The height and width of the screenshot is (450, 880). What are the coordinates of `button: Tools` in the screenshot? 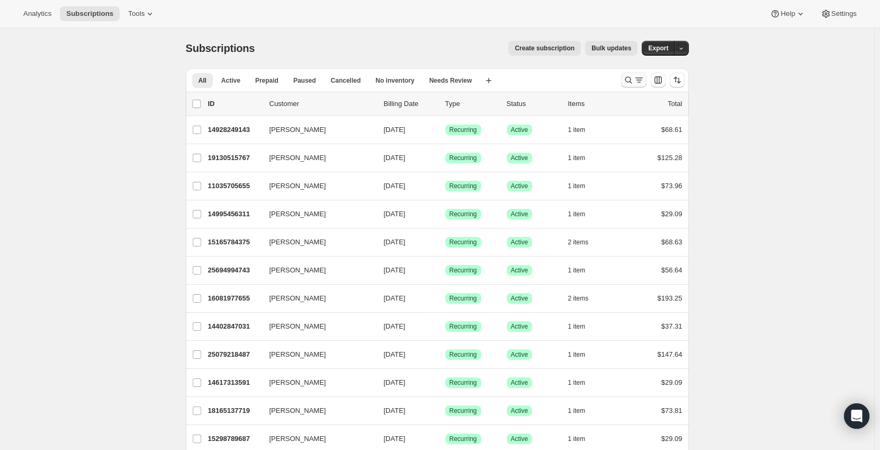 It's located at (141, 14).